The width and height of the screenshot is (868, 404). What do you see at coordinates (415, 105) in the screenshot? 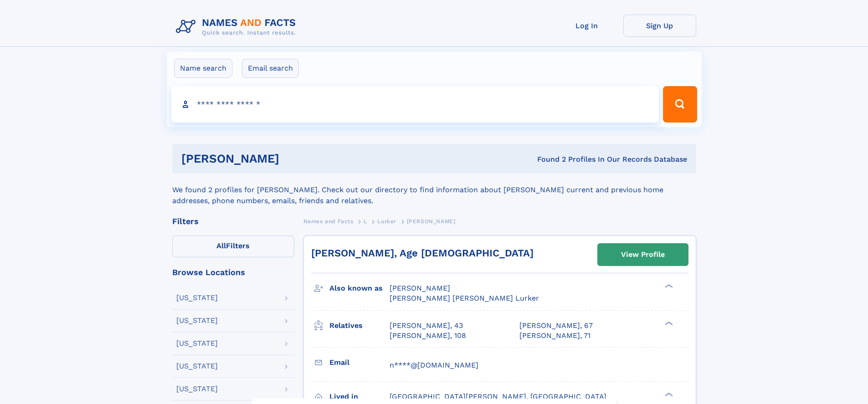
I see `input: search input` at bounding box center [415, 105].